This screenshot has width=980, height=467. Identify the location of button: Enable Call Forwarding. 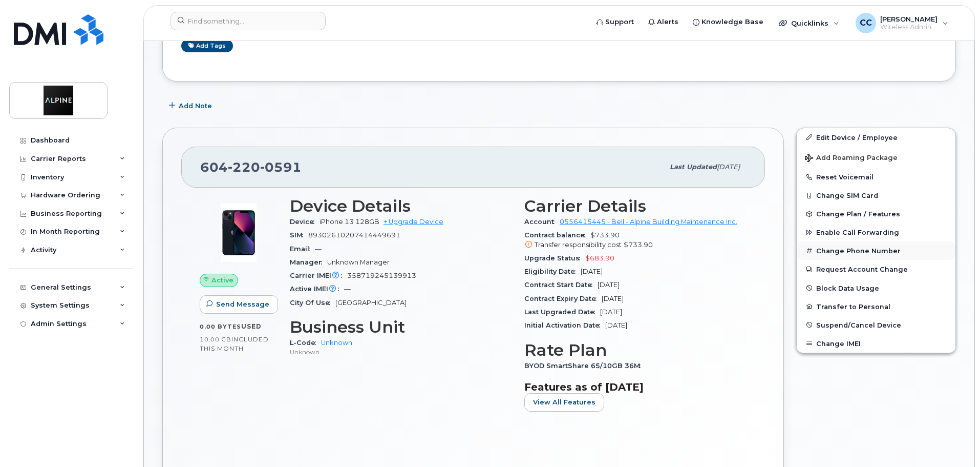
(877, 232).